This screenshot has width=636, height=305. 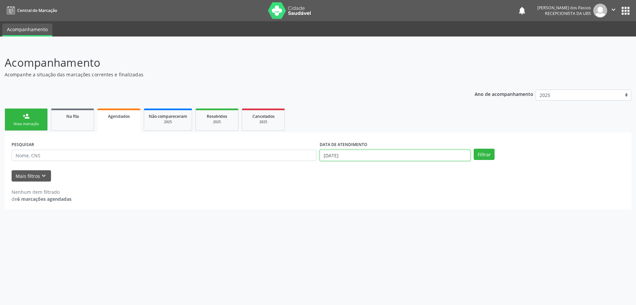 What do you see at coordinates (27, 30) in the screenshot?
I see `a: Acompanhamento` at bounding box center [27, 30].